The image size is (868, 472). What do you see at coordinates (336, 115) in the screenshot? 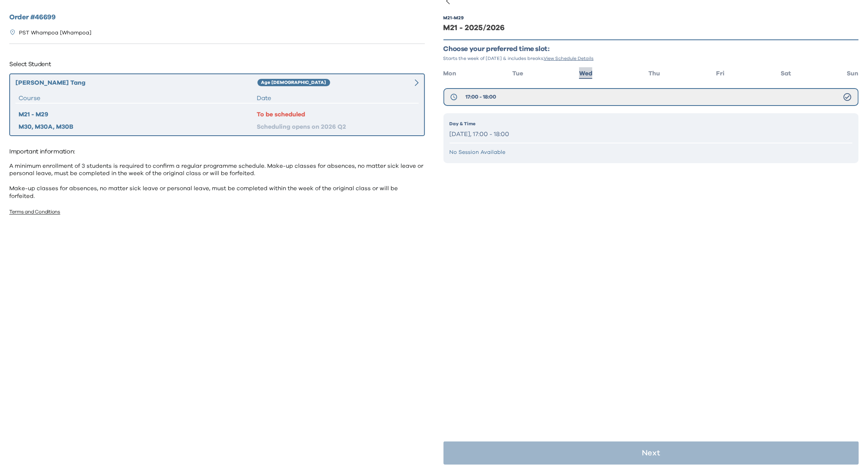
I see `div: To be scheduled` at bounding box center [336, 115].